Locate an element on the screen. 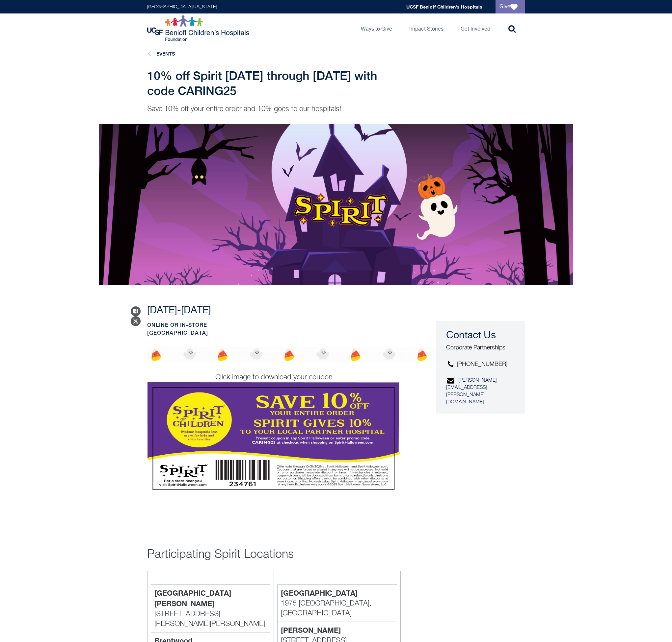 The width and height of the screenshot is (672, 642). img: Logo for UCSF Benioff Children's Hospitals Foundation is located at coordinates (199, 28).